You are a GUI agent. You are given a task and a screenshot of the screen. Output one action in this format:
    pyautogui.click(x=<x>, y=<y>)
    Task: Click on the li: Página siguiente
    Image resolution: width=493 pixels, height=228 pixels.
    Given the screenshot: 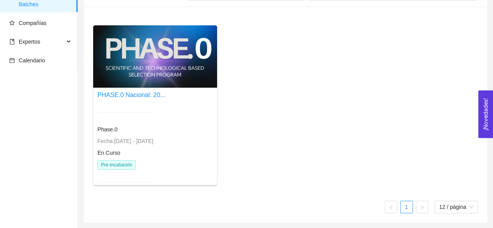 What is the action you would take?
    pyautogui.click(x=422, y=207)
    